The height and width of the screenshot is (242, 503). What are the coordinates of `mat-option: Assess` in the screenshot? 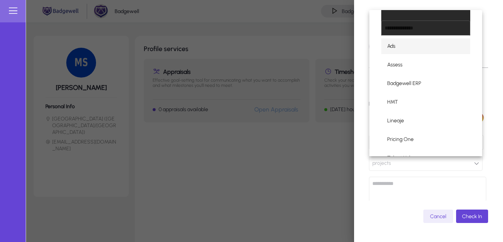 It's located at (426, 65).